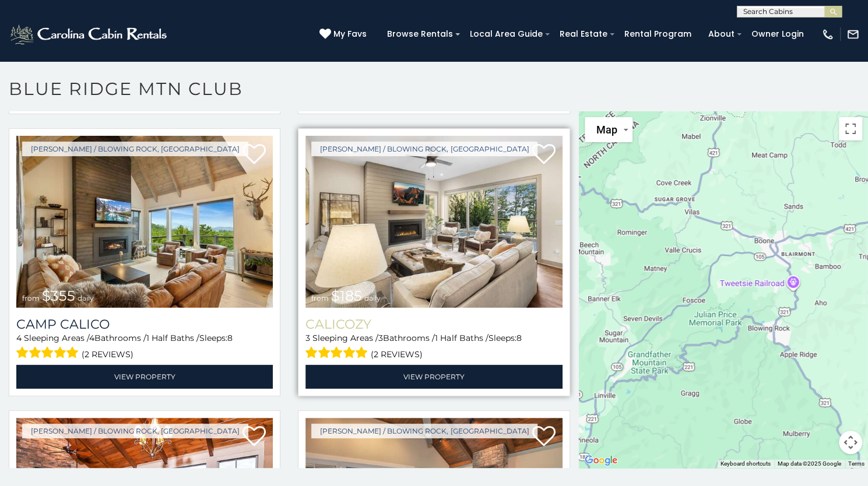 The height and width of the screenshot is (486, 868). What do you see at coordinates (350, 34) in the screenshot?
I see `span: My Favs` at bounding box center [350, 34].